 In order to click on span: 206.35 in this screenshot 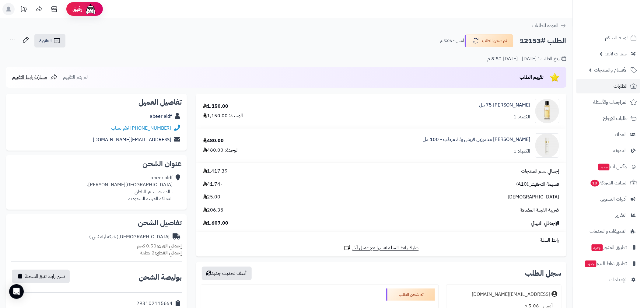, I will do `click(214, 210)`.